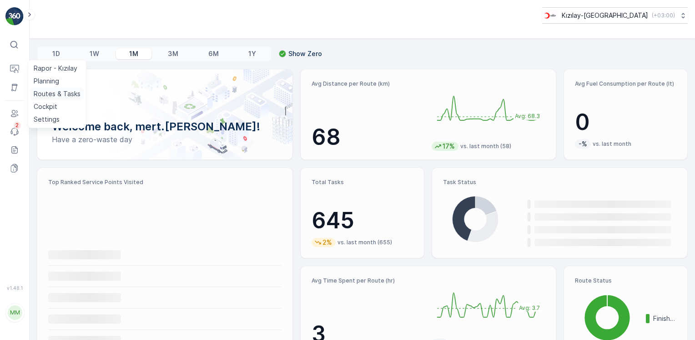 Image resolution: width=695 pixels, height=340 pixels. Describe the element at coordinates (15, 16) in the screenshot. I see `img: logo` at that location.